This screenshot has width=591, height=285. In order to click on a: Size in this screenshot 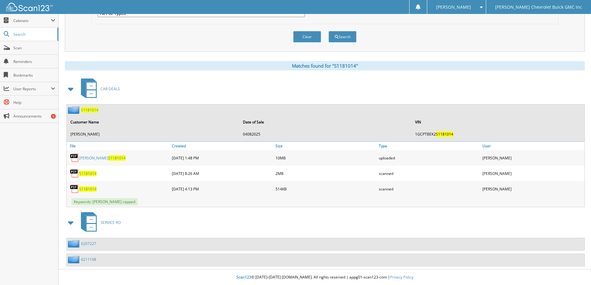, I will do `click(326, 146)`.